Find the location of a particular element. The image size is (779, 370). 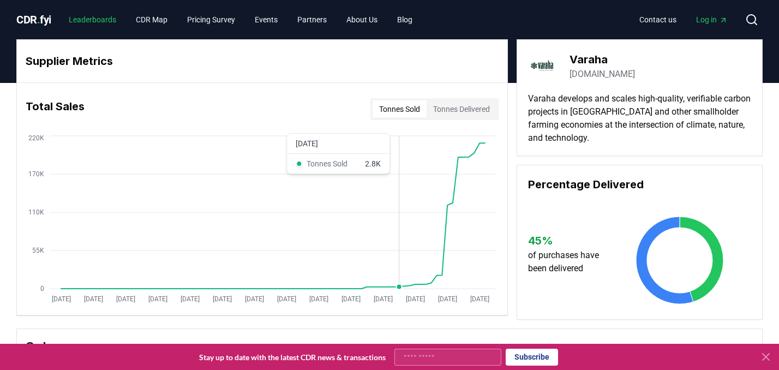

h3: Varaha is located at coordinates (602, 59).